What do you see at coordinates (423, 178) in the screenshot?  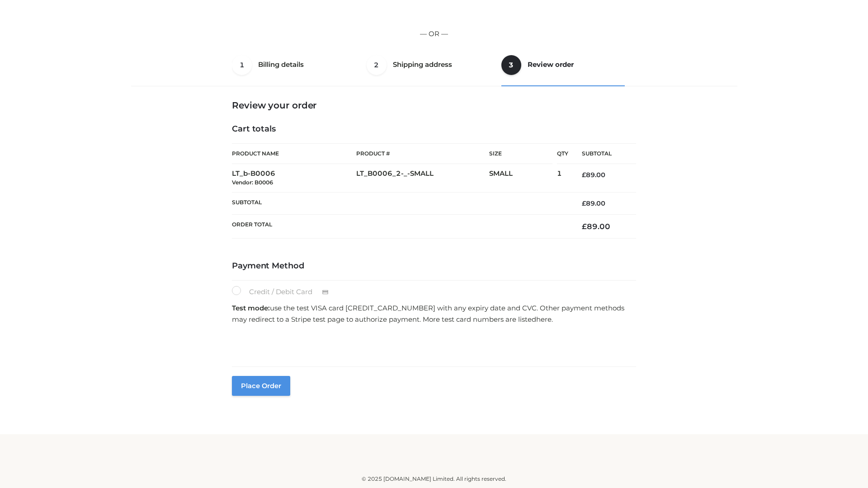 I see `td: LT_B0006_2-_-SMALL` at bounding box center [423, 178].